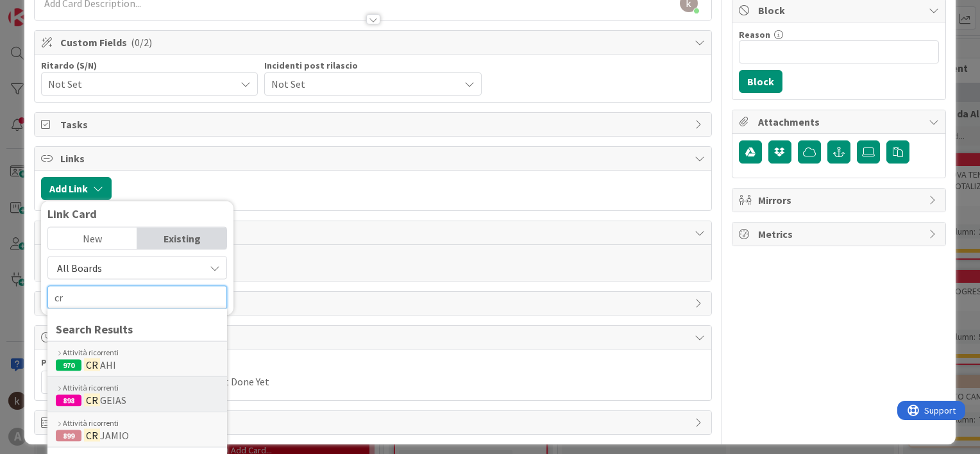 The width and height of the screenshot is (980, 454). I want to click on span: Tasks, so click(374, 124).